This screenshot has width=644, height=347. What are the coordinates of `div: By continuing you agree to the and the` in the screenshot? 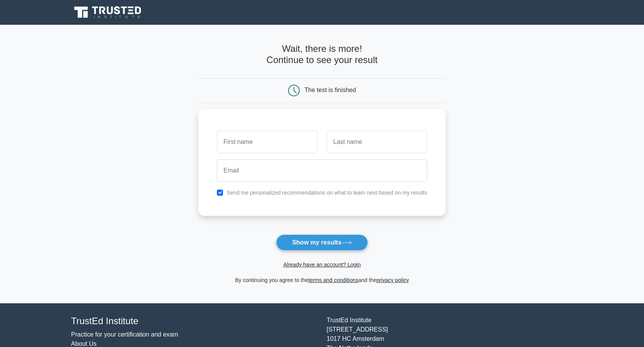 It's located at (322, 280).